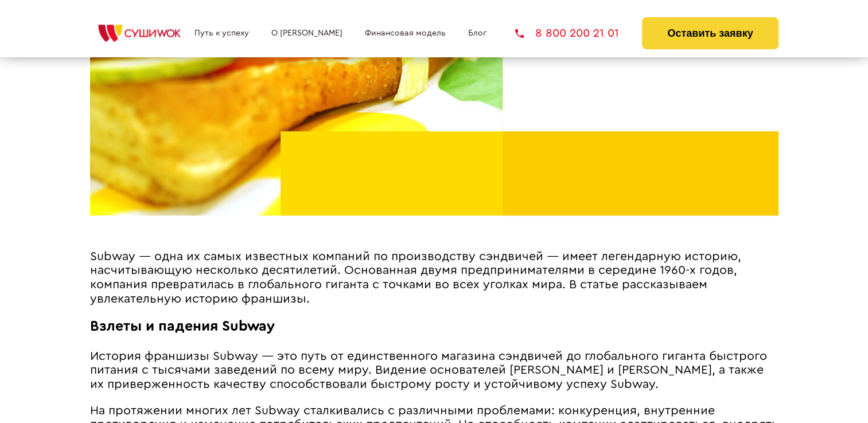  Describe the element at coordinates (222, 33) in the screenshot. I see `a: Путь к успеху` at that location.